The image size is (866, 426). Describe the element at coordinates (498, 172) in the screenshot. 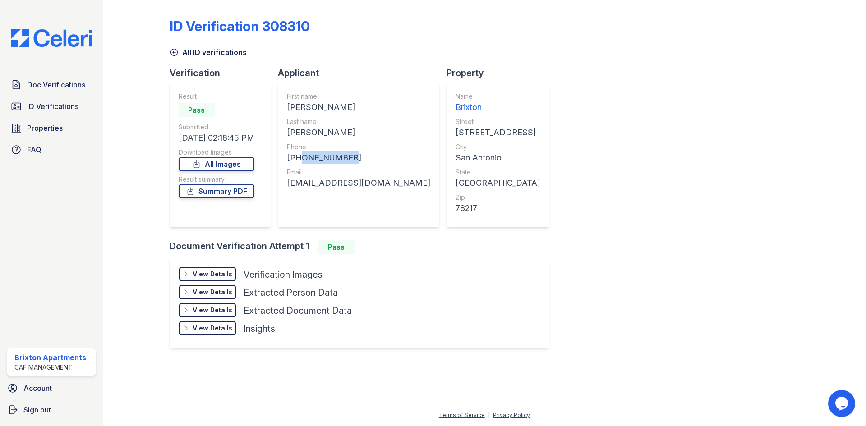

I see `div: State` at that location.